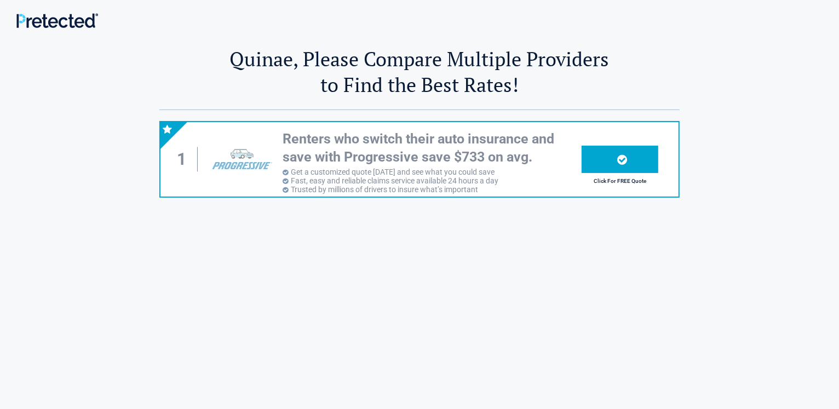 This screenshot has width=839, height=409. I want to click on div: 1, so click(184, 159).